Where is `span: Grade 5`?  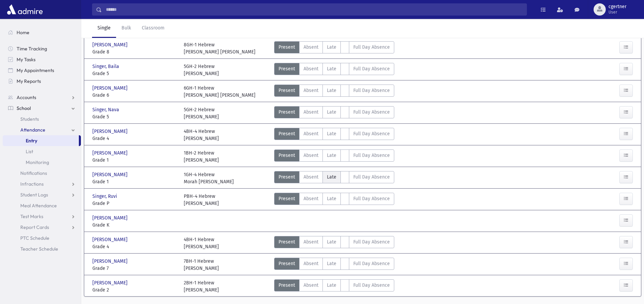 span: Grade 5 is located at coordinates (135, 73).